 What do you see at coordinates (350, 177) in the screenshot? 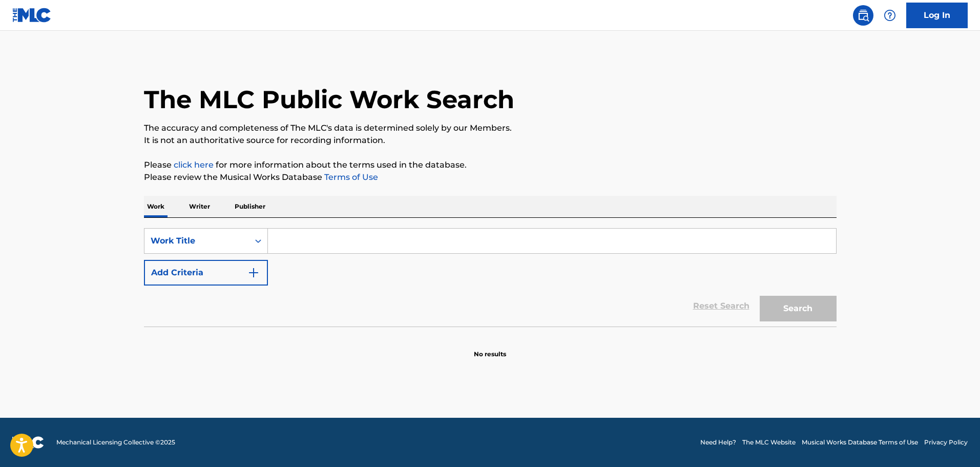
I see `a: Terms of Use` at bounding box center [350, 177].